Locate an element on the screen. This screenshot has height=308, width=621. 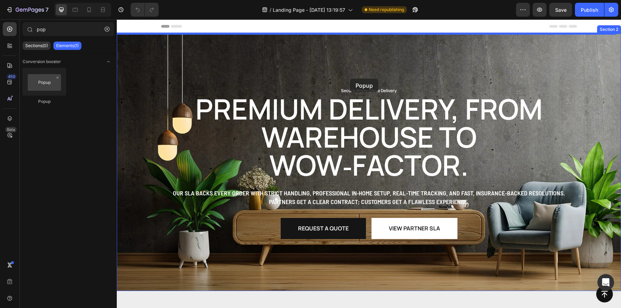
p: 7 is located at coordinates (47, 10).